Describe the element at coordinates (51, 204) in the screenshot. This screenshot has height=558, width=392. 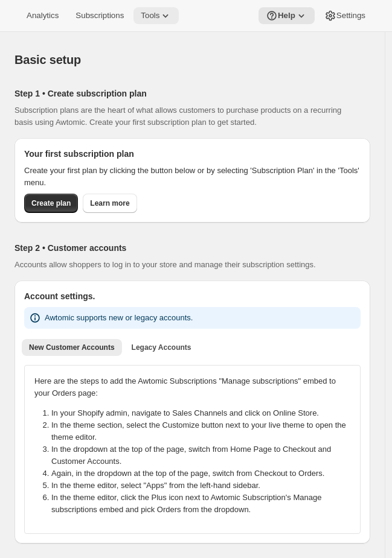
I see `button: Create plan` at that location.